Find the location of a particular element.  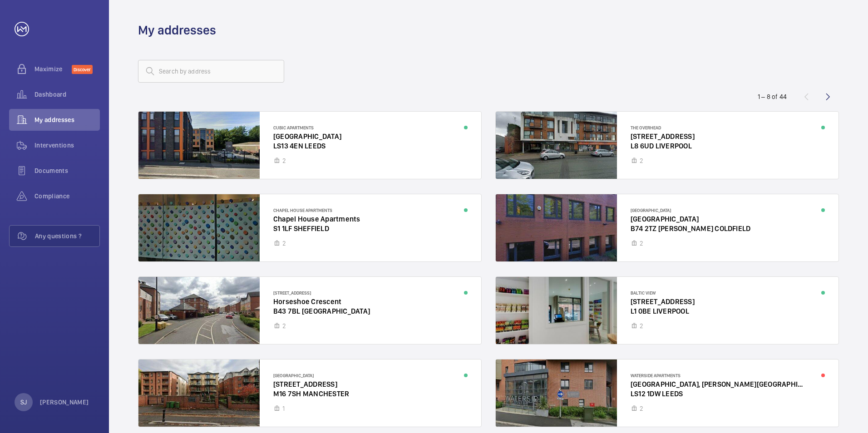

span: Discover is located at coordinates (82, 69).